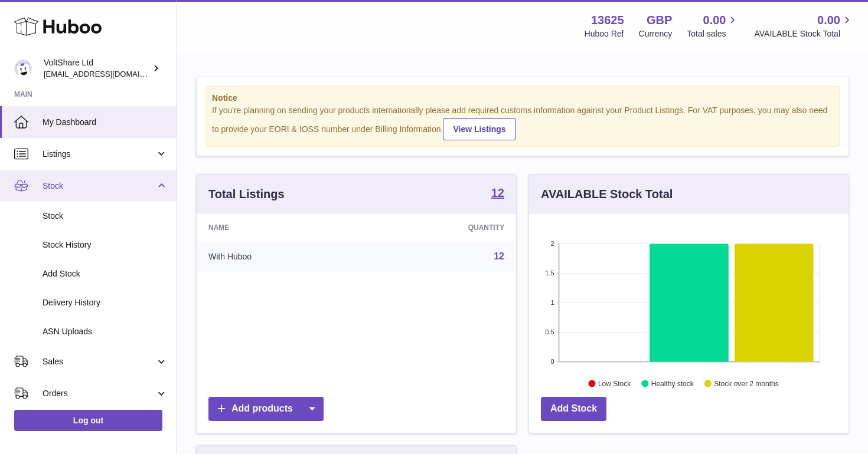  What do you see at coordinates (608, 20) in the screenshot?
I see `strong: 13625` at bounding box center [608, 20].